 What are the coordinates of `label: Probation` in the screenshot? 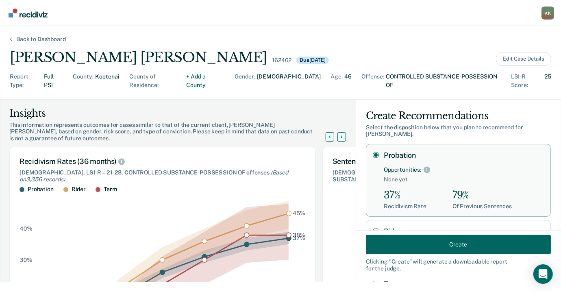 It's located at (464, 155).